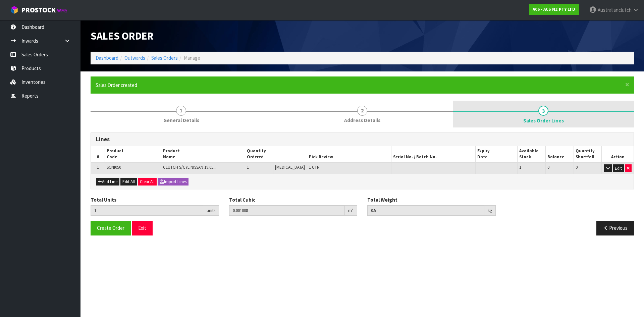  Describe the element at coordinates (133, 154) in the screenshot. I see `th: Product Code` at that location.